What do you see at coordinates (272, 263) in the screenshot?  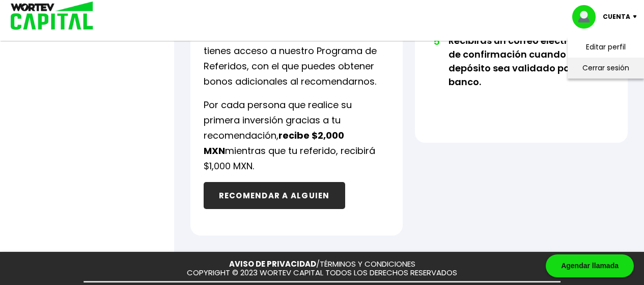 I see `a: AVISO DE PRIVACIDAD` at bounding box center [272, 263].